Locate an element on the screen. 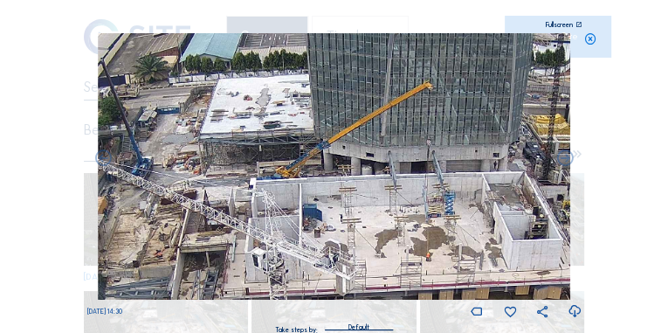 This screenshot has height=333, width=668. div: Fullscreen is located at coordinates (558, 24).